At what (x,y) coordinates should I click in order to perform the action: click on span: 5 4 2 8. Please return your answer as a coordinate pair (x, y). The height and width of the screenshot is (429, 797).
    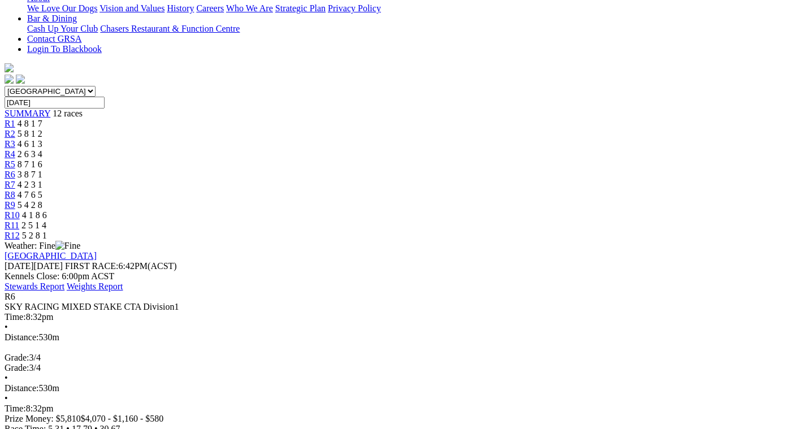
    Looking at the image, I should click on (30, 204).